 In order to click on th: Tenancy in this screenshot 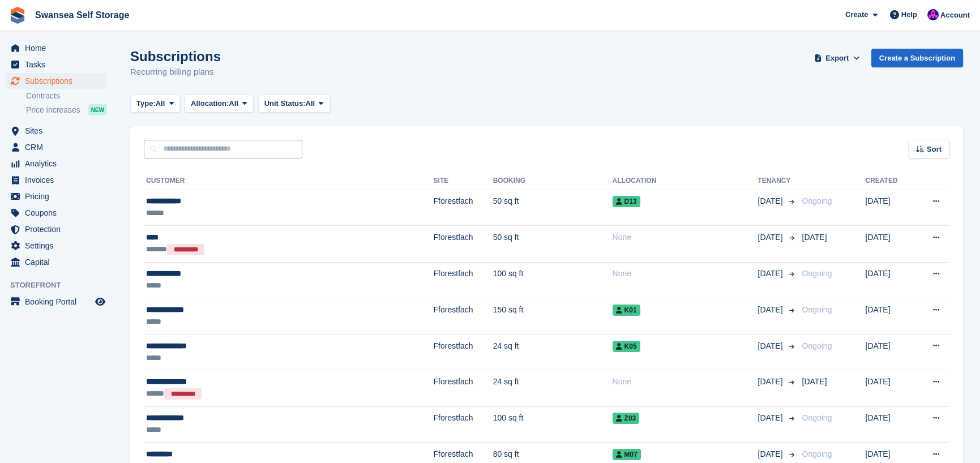, I will do `click(777, 181)`.